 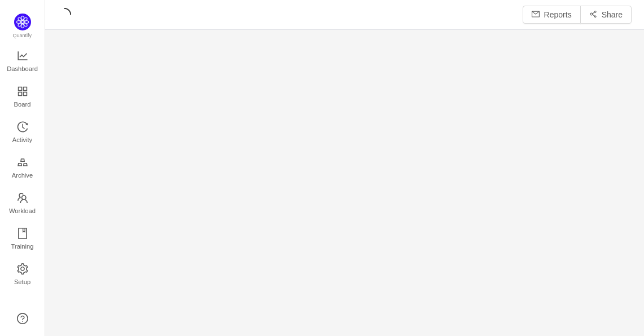 What do you see at coordinates (22, 211) in the screenshot?
I see `span: Workload` at bounding box center [22, 211].